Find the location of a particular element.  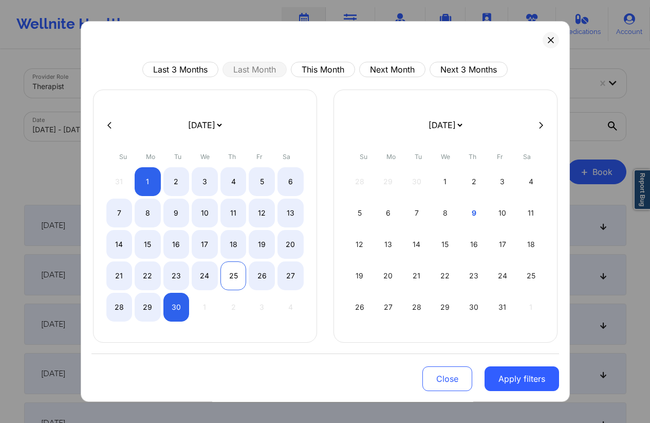

div: Fri Sep 26 2025 is located at coordinates (262, 276).